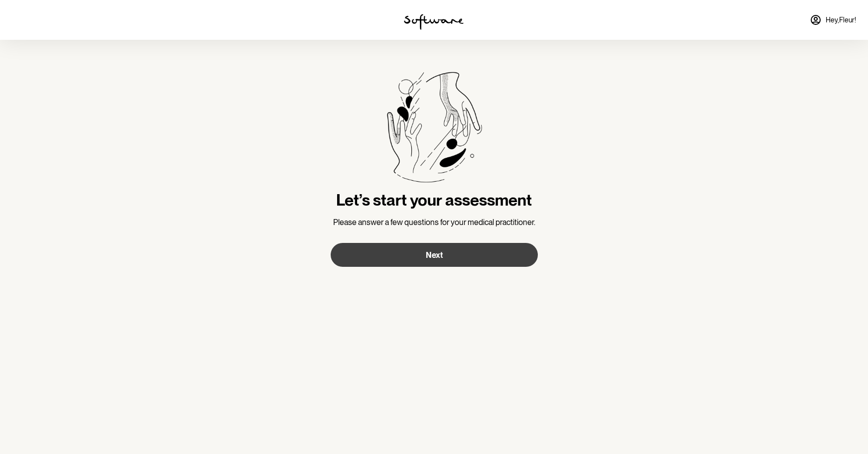 The height and width of the screenshot is (454, 868). I want to click on img: Software treatment bottle, so click(434, 127).